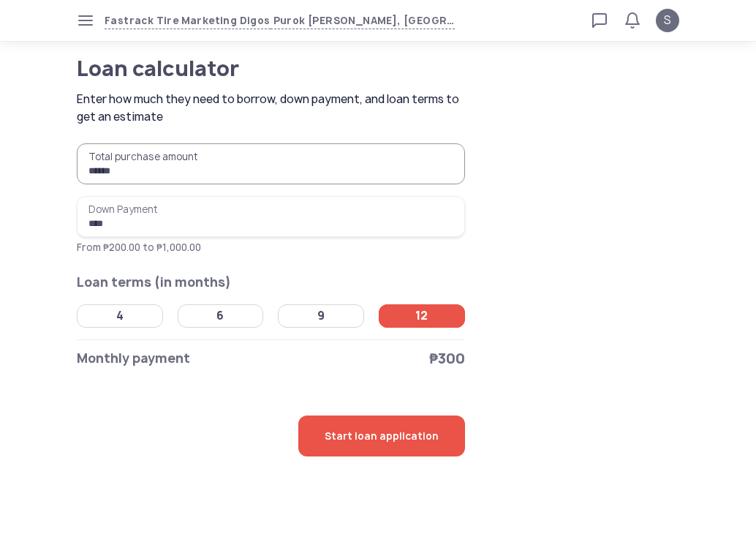  Describe the element at coordinates (270, 282) in the screenshot. I see `h2: Loan terms (in months)` at that location.